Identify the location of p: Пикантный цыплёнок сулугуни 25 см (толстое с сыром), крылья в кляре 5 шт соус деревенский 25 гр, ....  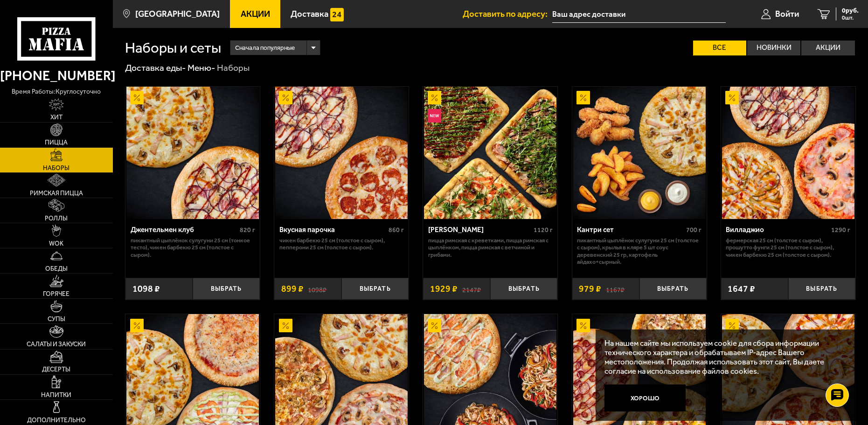
(639, 251).